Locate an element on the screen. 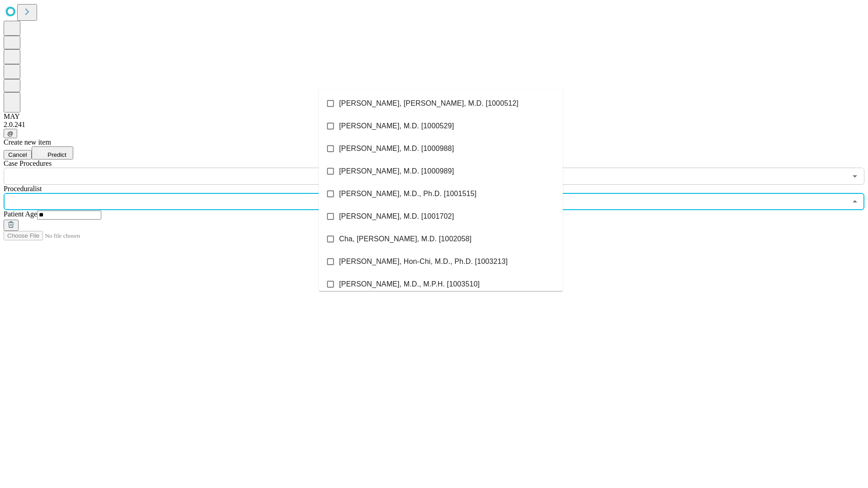 Image resolution: width=868 pixels, height=488 pixels. span: Patient Age is located at coordinates (20, 214).